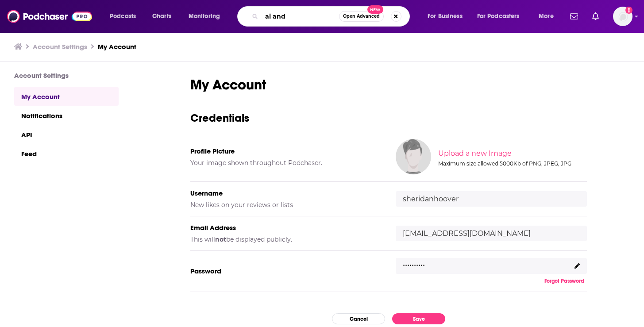  Describe the element at coordinates (491, 233) in the screenshot. I see `input: email` at that location.